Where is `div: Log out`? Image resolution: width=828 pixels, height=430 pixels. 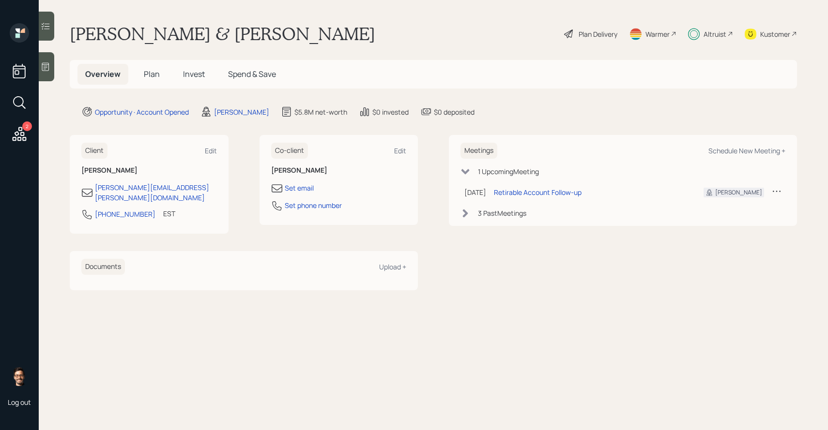
div: Log out is located at coordinates (19, 402).